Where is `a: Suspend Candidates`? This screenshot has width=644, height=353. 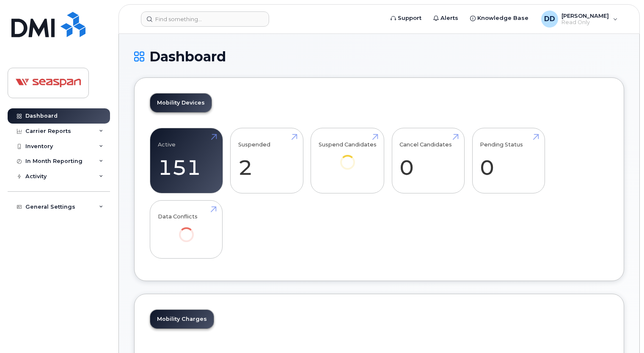 a: Suspend Candidates is located at coordinates (347, 157).